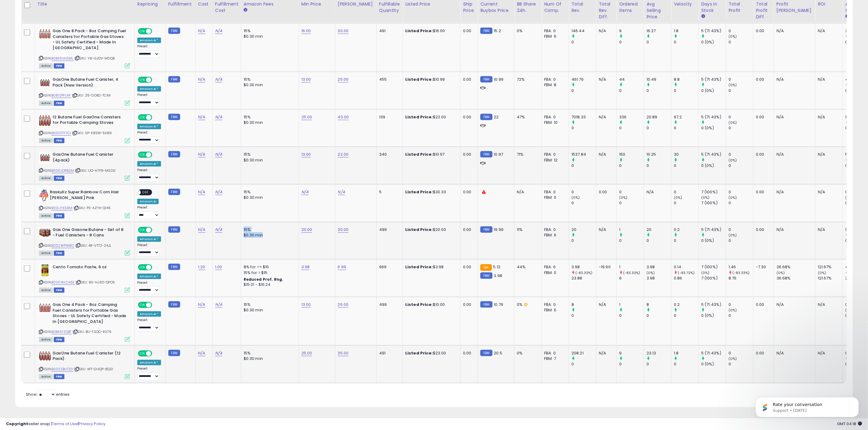 The height and width of the screenshot is (430, 868). What do you see at coordinates (554, 36) in the screenshot?
I see `div: FBM: 6` at bounding box center [554, 36].